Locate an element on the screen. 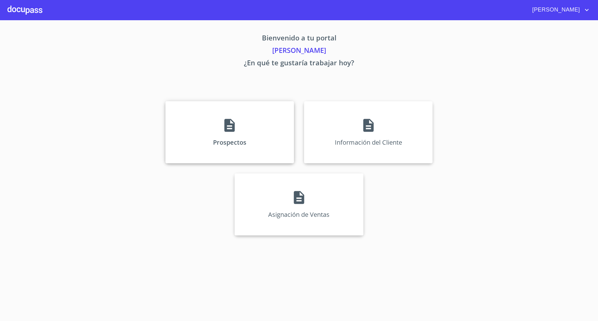 The width and height of the screenshot is (598, 321). p: ¿En qué te gustaría trabajar hoy? is located at coordinates (299, 64).